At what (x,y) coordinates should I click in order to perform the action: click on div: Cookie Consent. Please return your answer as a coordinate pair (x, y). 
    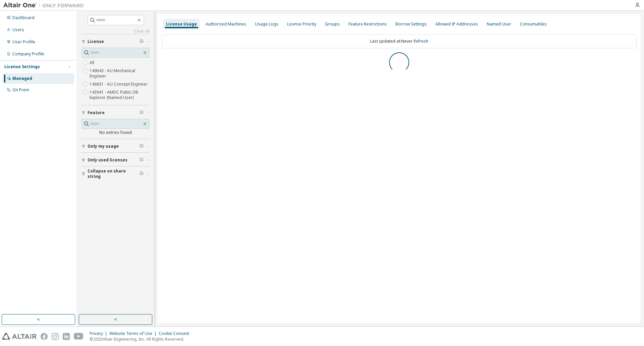
    Looking at the image, I should click on (176, 333).